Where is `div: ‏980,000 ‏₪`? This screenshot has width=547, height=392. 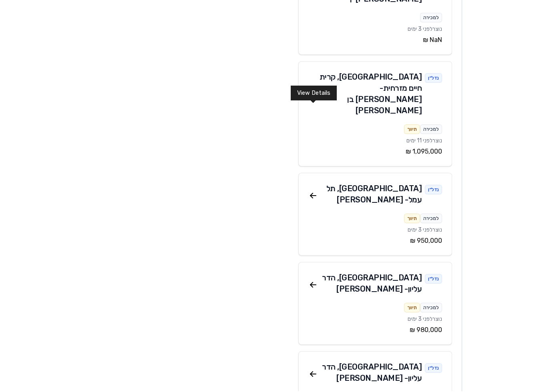 div: ‏980,000 ‏₪ is located at coordinates (375, 331).